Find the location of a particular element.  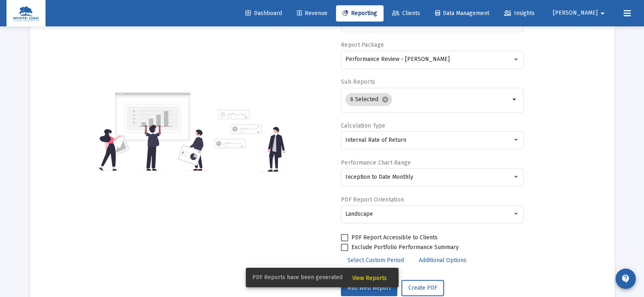

img: reporting-alt is located at coordinates (250, 140).